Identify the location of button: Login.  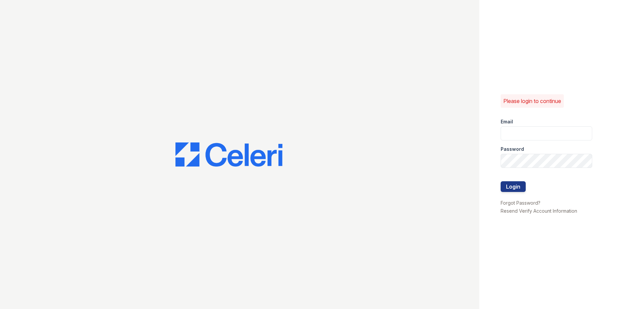
(513, 187).